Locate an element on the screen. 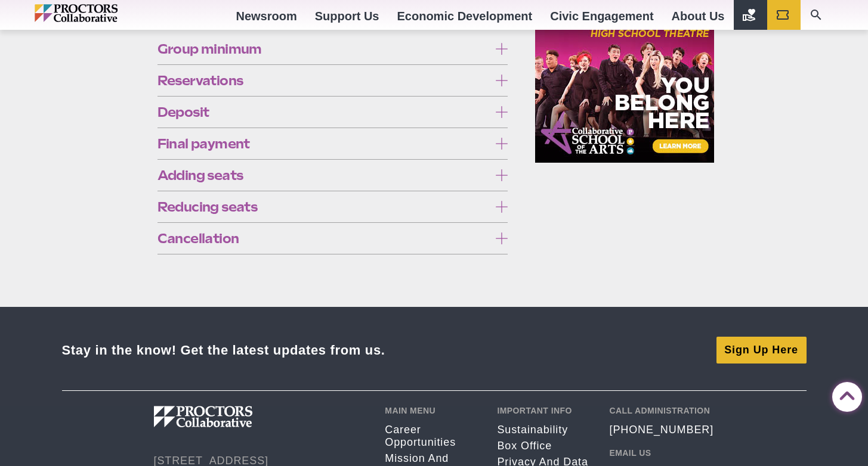 This screenshot has height=466, width=868. h2: Important Info is located at coordinates (544, 411).